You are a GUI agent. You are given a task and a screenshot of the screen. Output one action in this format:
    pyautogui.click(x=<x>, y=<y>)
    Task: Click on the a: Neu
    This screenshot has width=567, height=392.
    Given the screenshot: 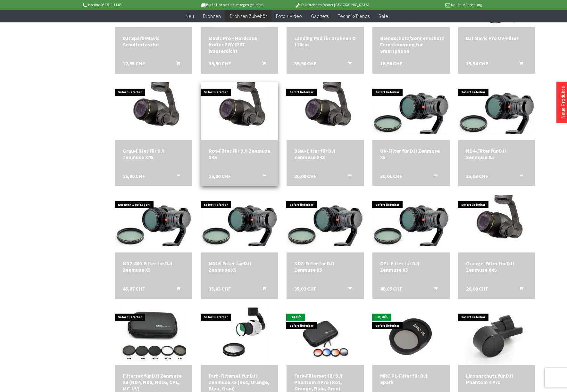 What is the action you would take?
    pyautogui.click(x=189, y=16)
    